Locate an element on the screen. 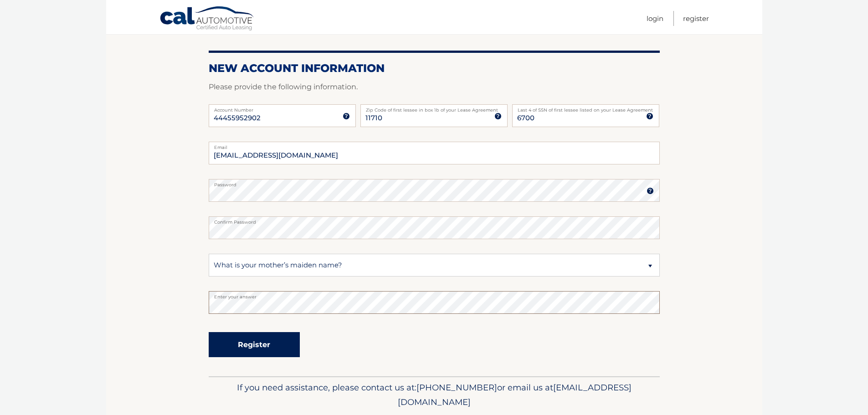 The height and width of the screenshot is (415, 868). label: Enter your answer is located at coordinates (434, 294).